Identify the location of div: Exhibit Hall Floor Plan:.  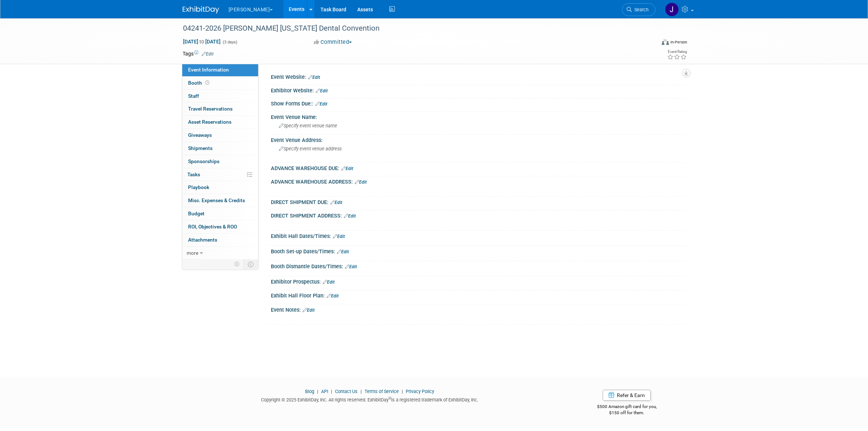
(478, 295).